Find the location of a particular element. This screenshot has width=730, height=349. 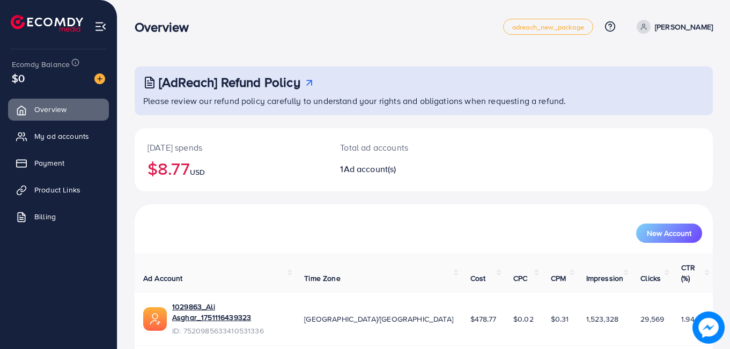

span: $0.31 is located at coordinates (560, 319).